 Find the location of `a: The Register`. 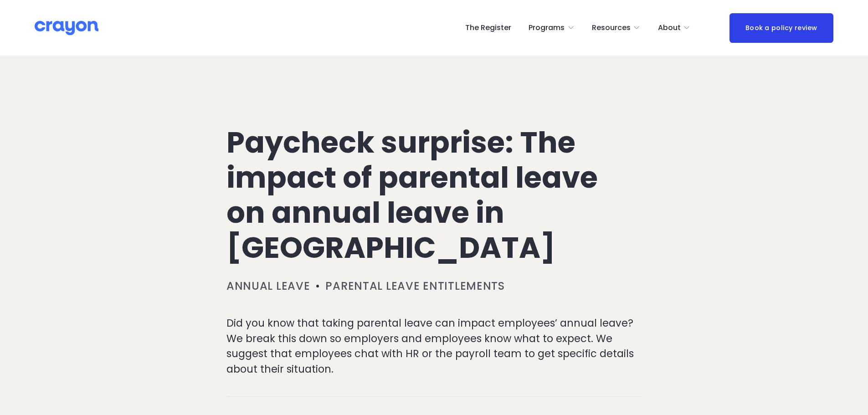

a: The Register is located at coordinates (488, 28).